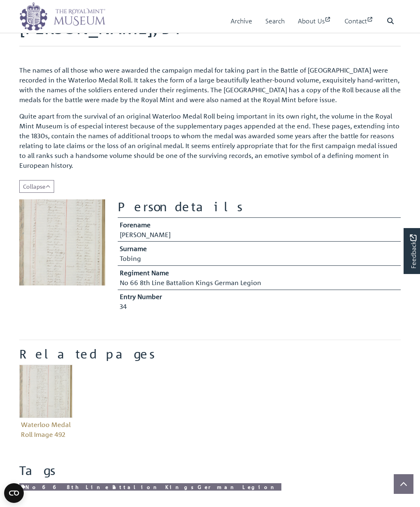  Describe the element at coordinates (260, 283) in the screenshot. I see `td: No 66 8th Line Battalion Kings German Legion` at that location.